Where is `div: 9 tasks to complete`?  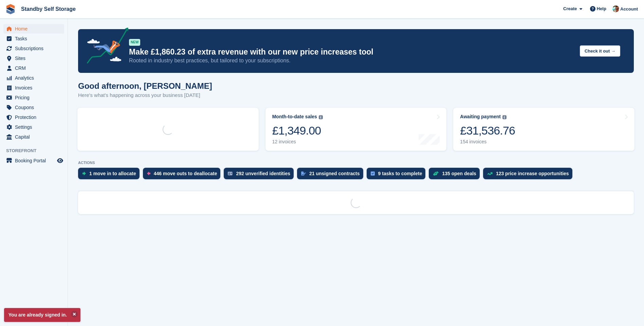
div: 9 tasks to complete is located at coordinates (400, 173).